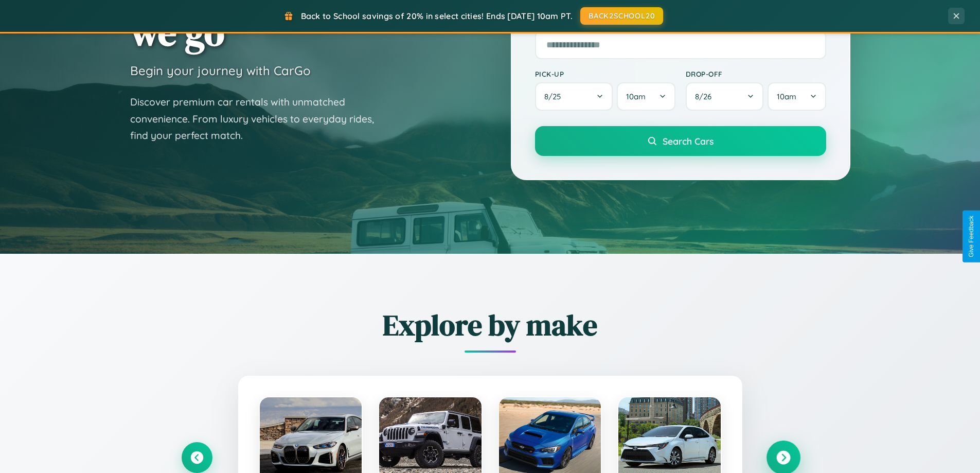  What do you see at coordinates (681, 141) in the screenshot?
I see `button: Search Cars` at bounding box center [681, 141].